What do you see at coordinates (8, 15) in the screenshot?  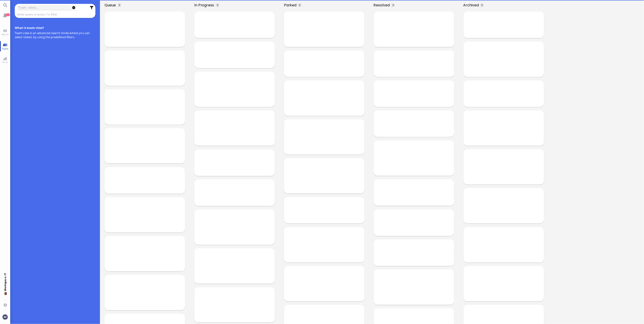 I see `span: 155` at bounding box center [8, 15].